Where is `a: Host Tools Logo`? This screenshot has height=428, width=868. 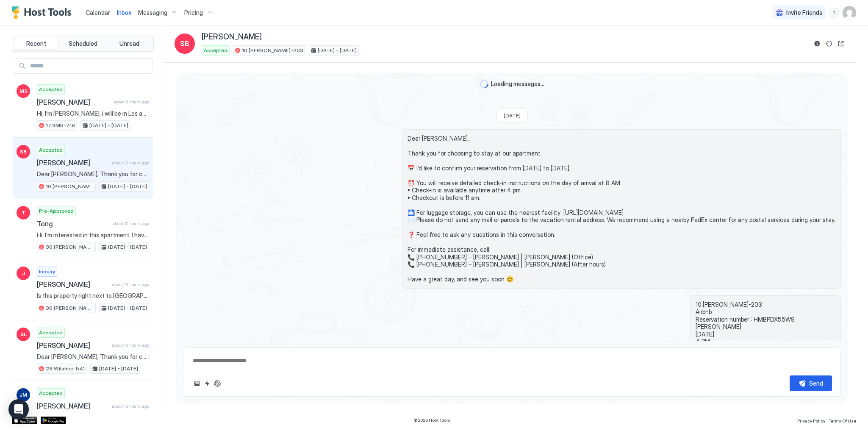
a: Host Tools Logo is located at coordinates (44, 13).